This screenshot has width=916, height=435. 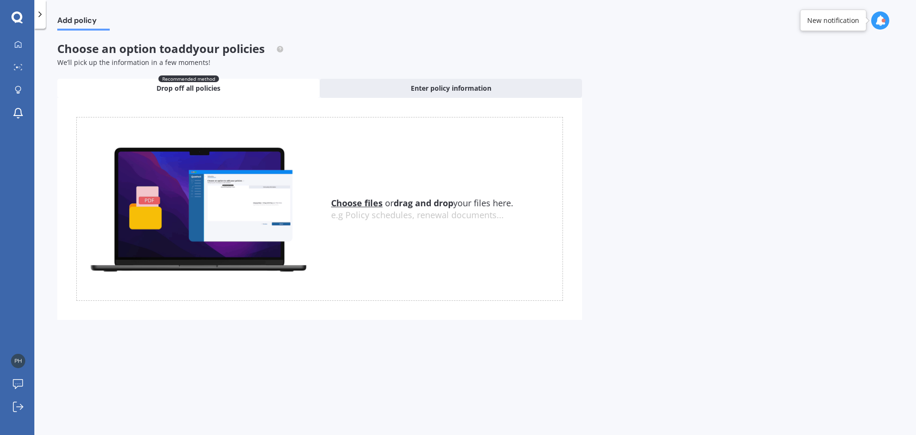 I want to click on span: Enter policy information, so click(x=451, y=88).